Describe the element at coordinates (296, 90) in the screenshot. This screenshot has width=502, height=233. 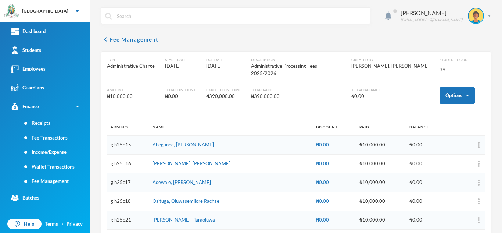
I see `div: Total Paid` at that location.